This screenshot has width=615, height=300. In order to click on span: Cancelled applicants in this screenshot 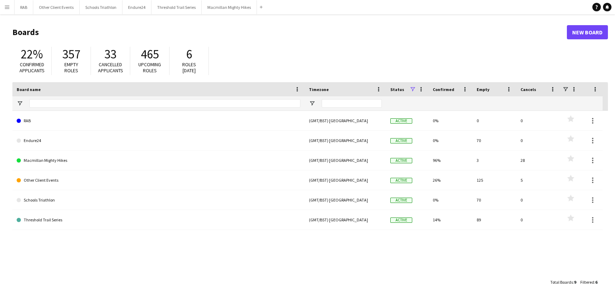, I will do `click(110, 67)`.